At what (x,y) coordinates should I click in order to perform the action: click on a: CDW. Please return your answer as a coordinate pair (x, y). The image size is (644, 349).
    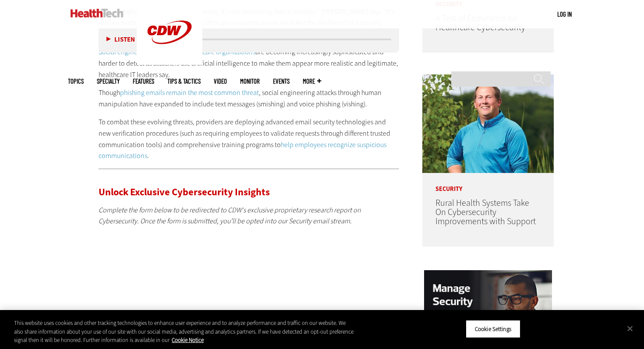
    Looking at the image, I should click on (169, 62).